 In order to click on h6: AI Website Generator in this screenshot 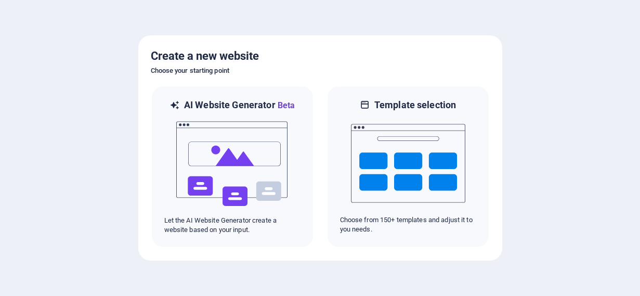, I will do `click(239, 105)`.